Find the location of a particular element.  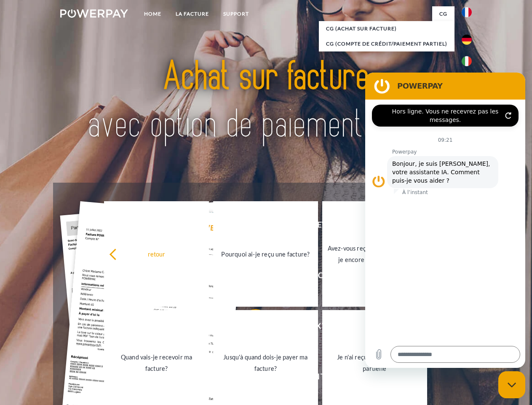

a: Home is located at coordinates (152, 14).